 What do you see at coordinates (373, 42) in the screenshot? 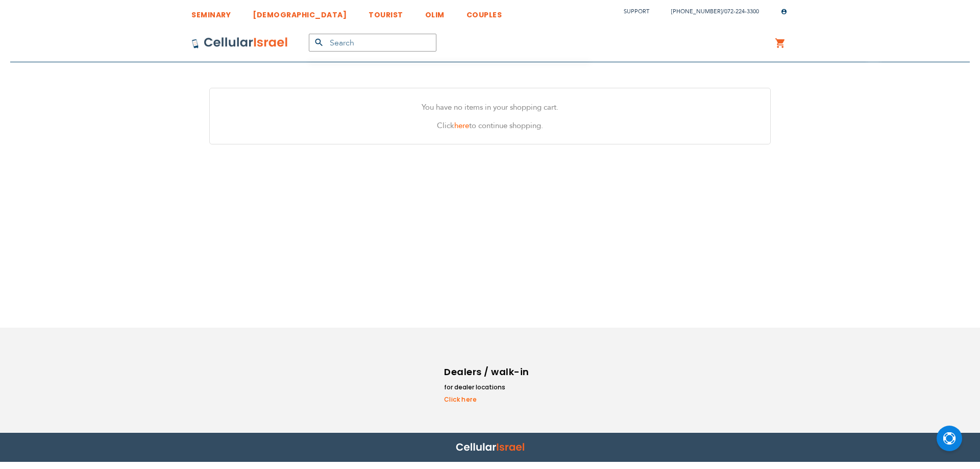
I see `input: Search` at bounding box center [373, 42].